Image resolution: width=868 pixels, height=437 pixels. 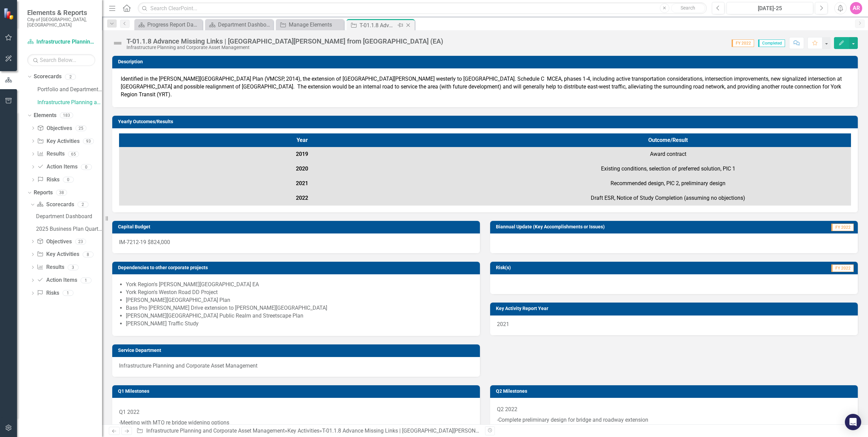 What do you see at coordinates (296, 423) in the screenshot?
I see `p: -Meeting with MTO re bridge widening options` at bounding box center [296, 423].